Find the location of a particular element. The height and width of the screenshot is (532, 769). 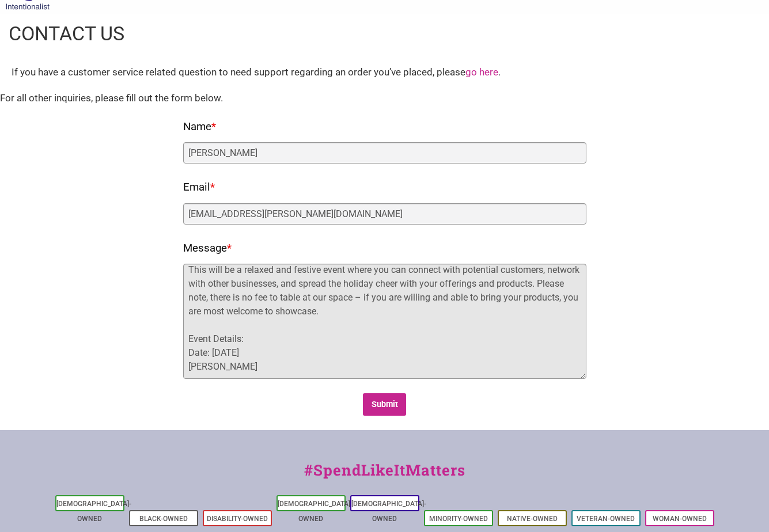

a: Woman-Owned is located at coordinates (680, 518).